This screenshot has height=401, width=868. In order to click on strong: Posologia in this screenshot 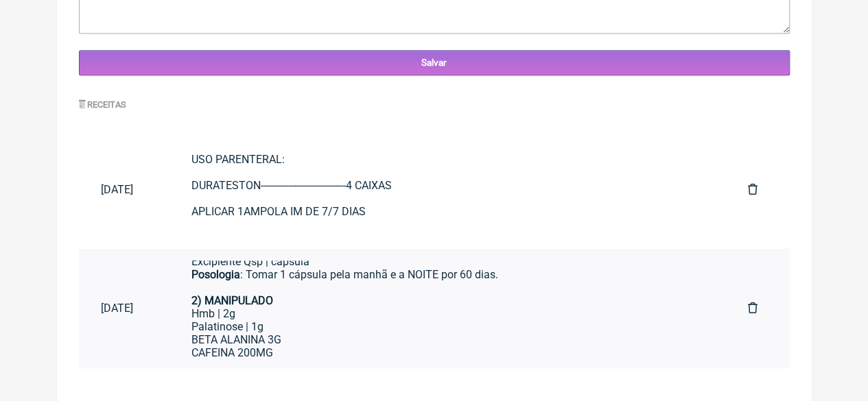, I will do `click(216, 274)`.